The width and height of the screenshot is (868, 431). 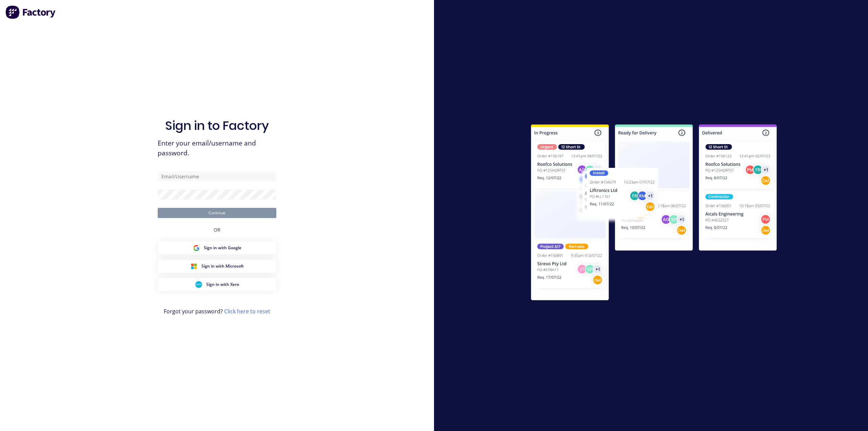 I want to click on div: OR, so click(x=217, y=229).